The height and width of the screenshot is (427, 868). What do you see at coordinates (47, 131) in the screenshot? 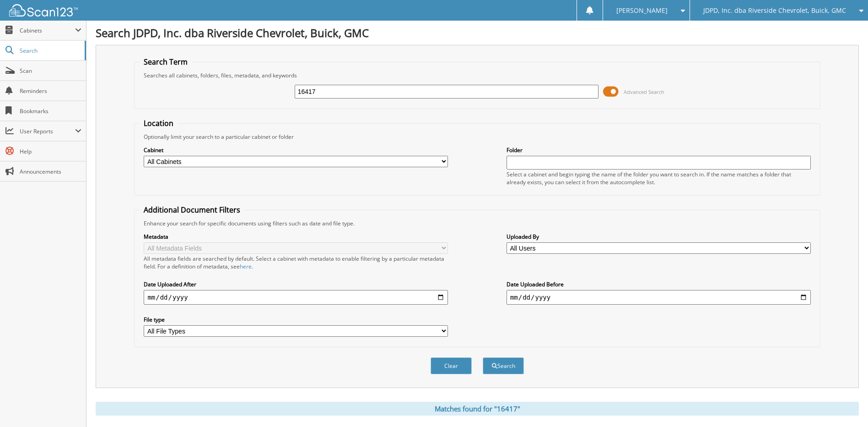
I see `span: User Reports` at bounding box center [47, 131].